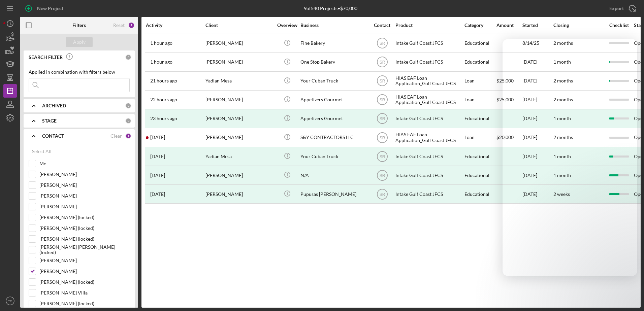 The width and height of the screenshot is (644, 311). I want to click on time: 2025-07-16 02:37, so click(158, 194).